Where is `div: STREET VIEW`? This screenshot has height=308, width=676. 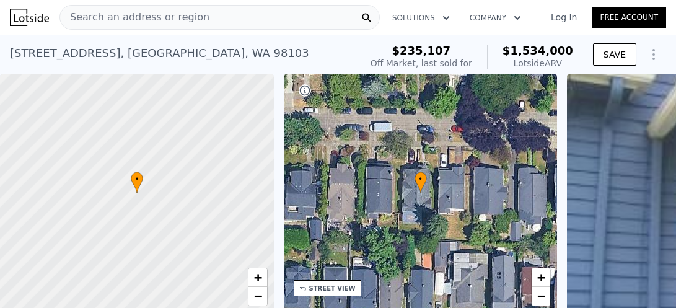
div: STREET VIEW is located at coordinates (332, 288).